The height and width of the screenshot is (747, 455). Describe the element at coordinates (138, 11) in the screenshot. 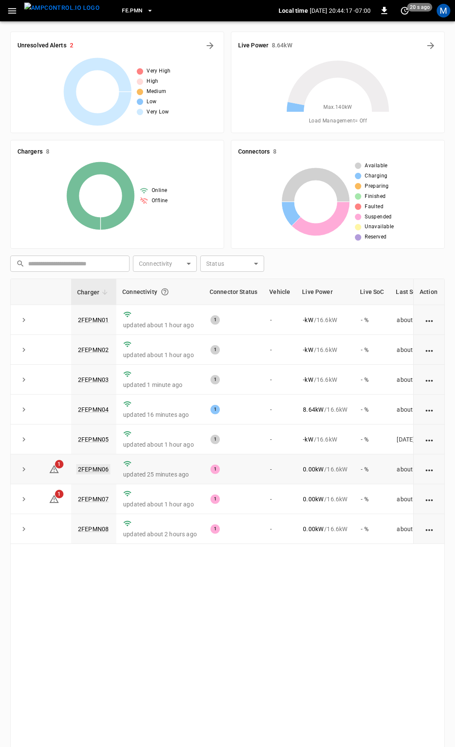

I see `button: FE.PMN` at that location.